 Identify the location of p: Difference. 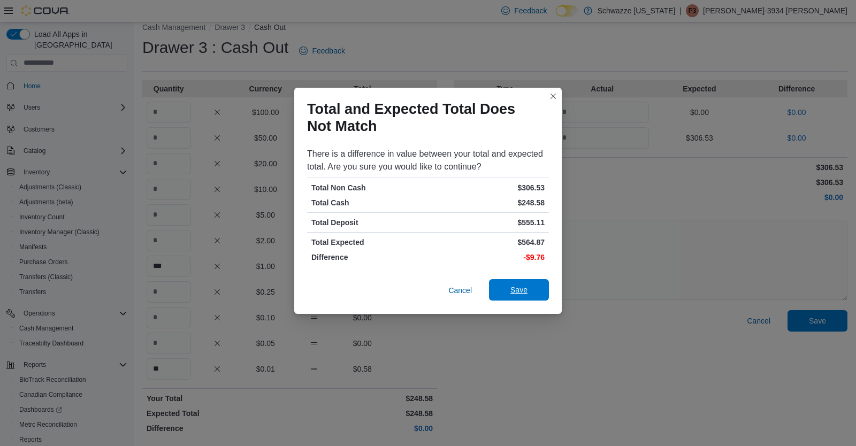
(369, 257).